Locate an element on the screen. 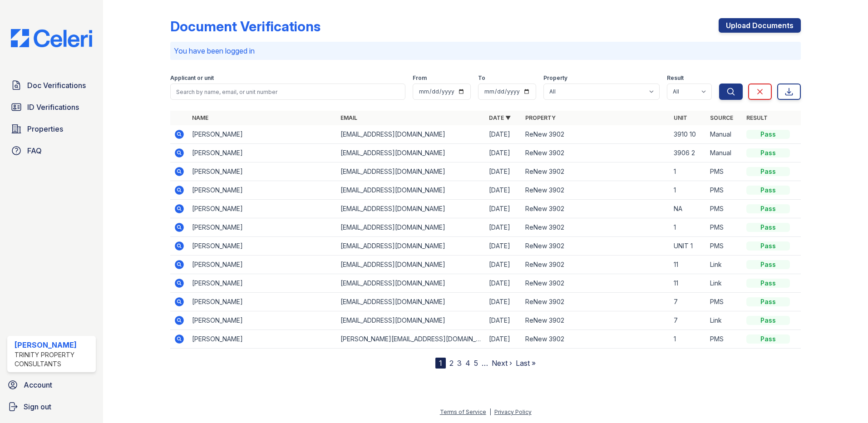 Image resolution: width=868 pixels, height=423 pixels. img: CE_Logo_Blue-a8612792a0a2168367f1c8372b55b34899dd931a85d93a1a3d3e32e68fde9ad4.png is located at coordinates (51, 38).